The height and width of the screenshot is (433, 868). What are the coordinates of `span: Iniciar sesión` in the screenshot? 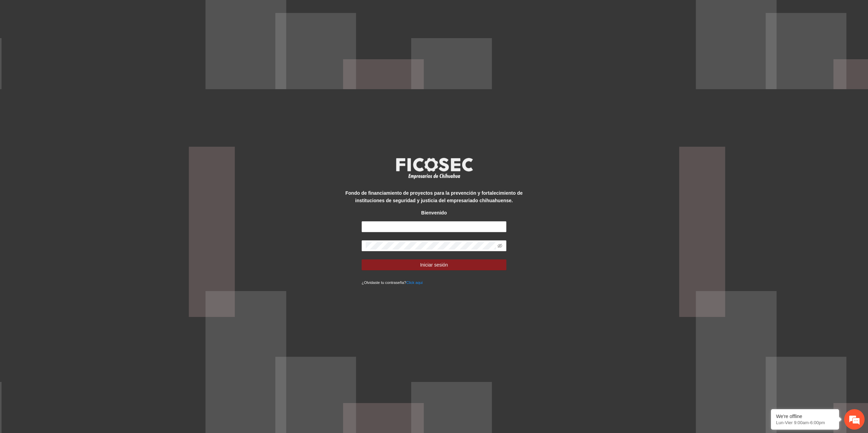 It's located at (434, 265).